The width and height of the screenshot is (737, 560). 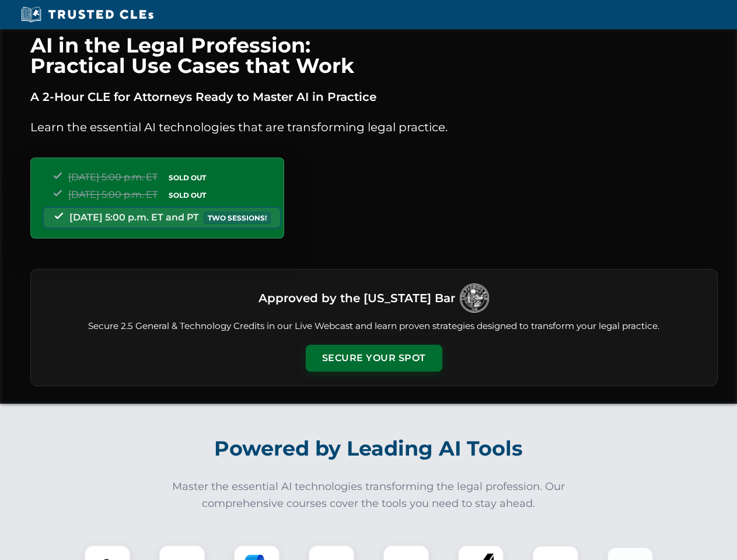 What do you see at coordinates (374, 56) in the screenshot?
I see `h1: AI in the Legal Profession: Practical Use Cases that Work` at bounding box center [374, 56].